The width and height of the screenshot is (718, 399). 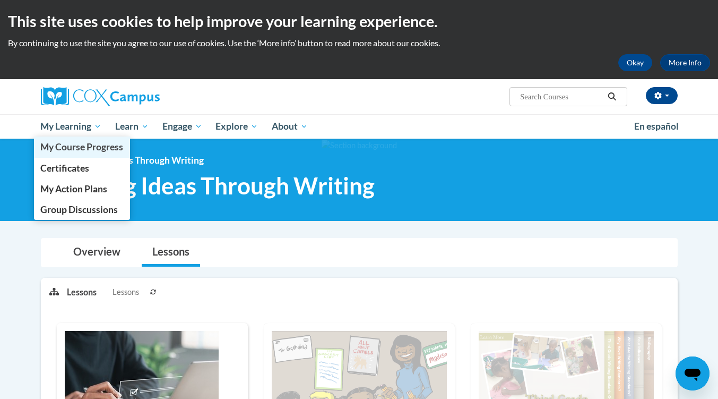 What do you see at coordinates (359, 126) in the screenshot?
I see `div: Main menu` at bounding box center [359, 126].